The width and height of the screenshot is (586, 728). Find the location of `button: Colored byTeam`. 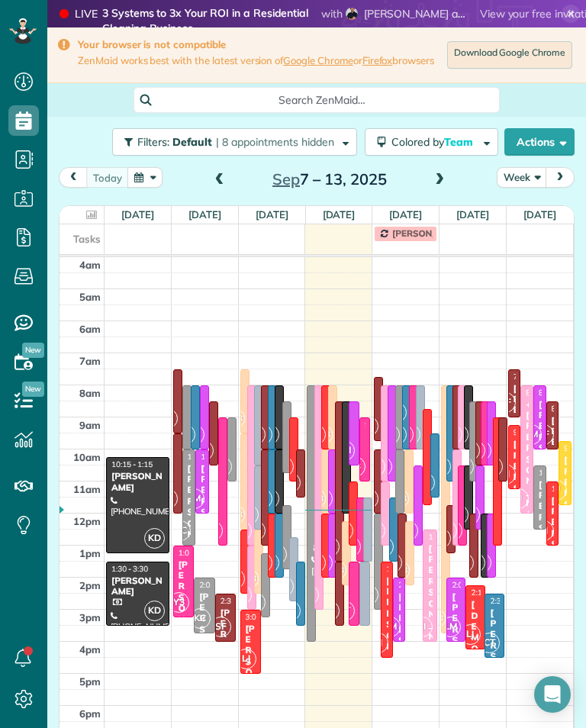

button: Colored byTeam is located at coordinates (431, 142).